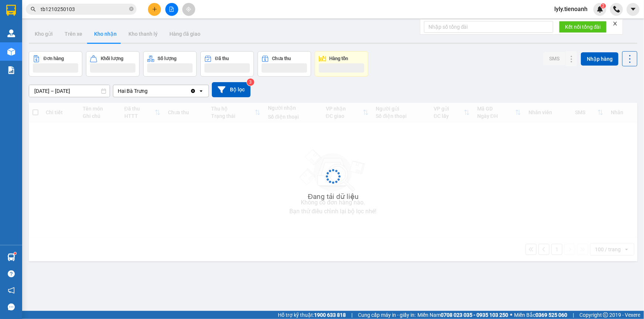 This screenshot has height=319, width=644. I want to click on svg: open, so click(201, 91).